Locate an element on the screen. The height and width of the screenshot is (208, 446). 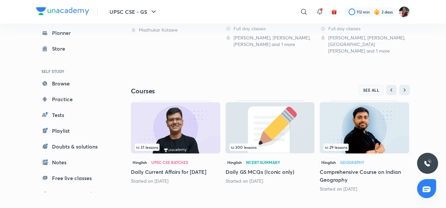
h5: Comprehensive Course on Indian Geography is located at coordinates (365, 176).